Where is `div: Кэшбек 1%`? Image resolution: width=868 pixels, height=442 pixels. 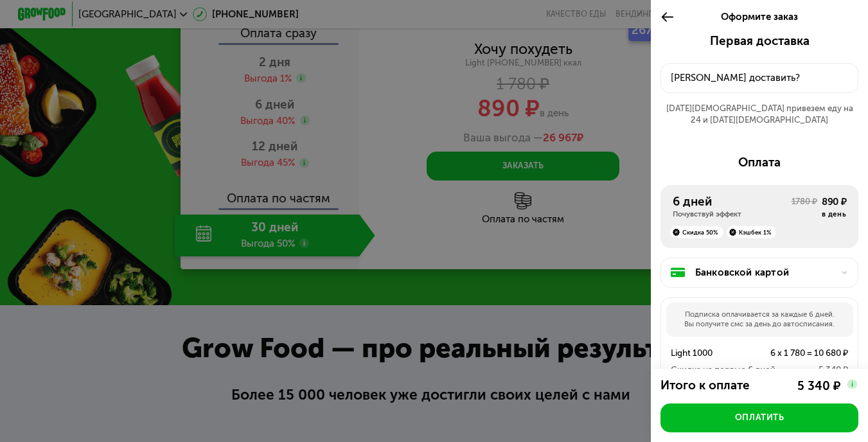 div: Кэшбек 1% is located at coordinates (751, 232).